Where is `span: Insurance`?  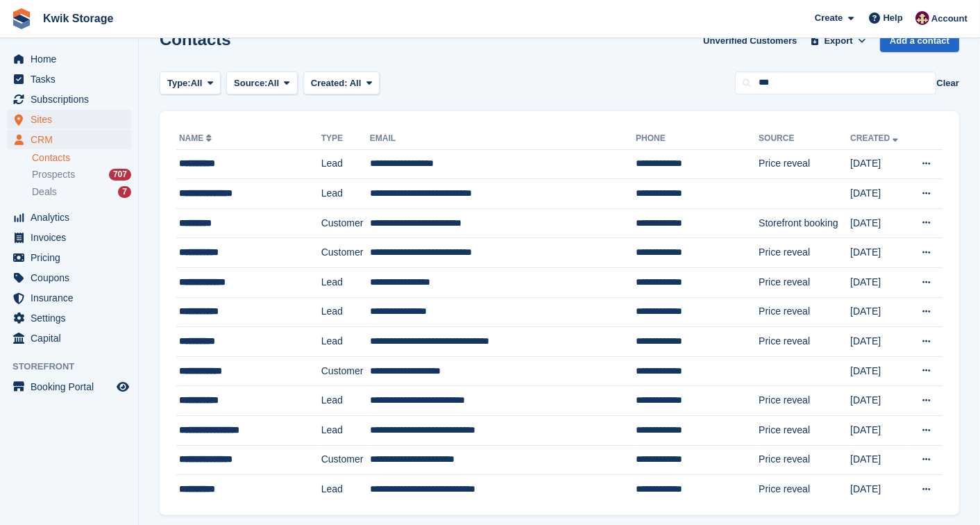
span: Insurance is located at coordinates (72, 298).